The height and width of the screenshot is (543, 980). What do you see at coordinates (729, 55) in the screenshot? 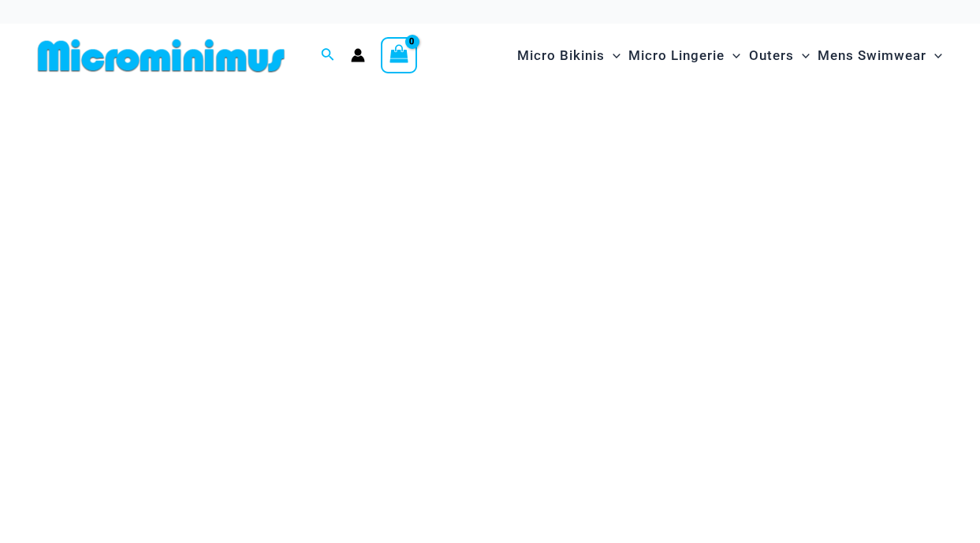
I see `nav: Site Navigation` at bounding box center [729, 55].